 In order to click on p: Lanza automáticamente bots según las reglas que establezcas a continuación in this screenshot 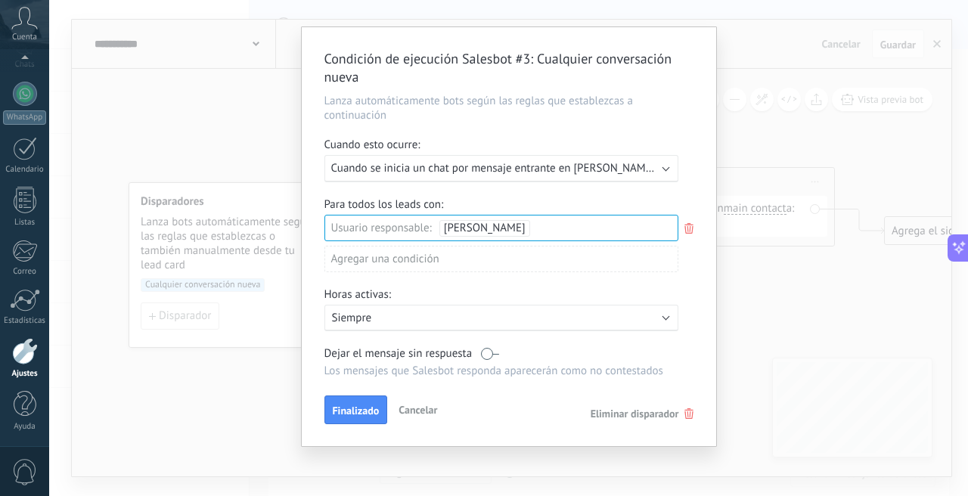, I will do `click(509, 108)`.